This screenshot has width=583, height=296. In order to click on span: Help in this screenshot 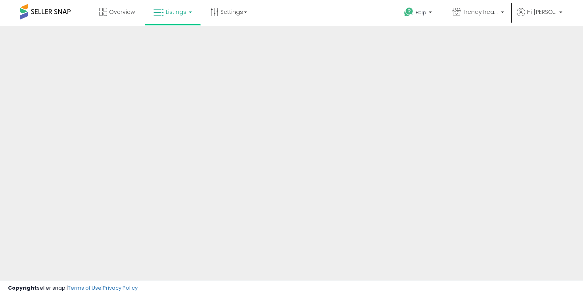, I will do `click(421, 12)`.